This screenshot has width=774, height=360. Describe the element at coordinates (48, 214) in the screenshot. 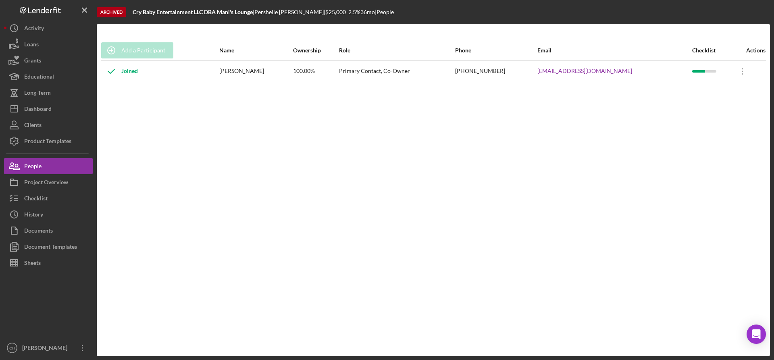

I see `button: History` at that location.